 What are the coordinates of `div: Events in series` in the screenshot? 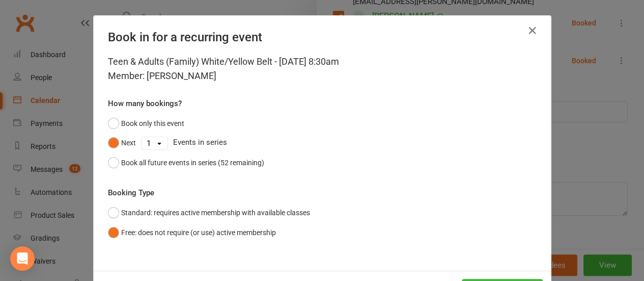 It's located at (322, 143).